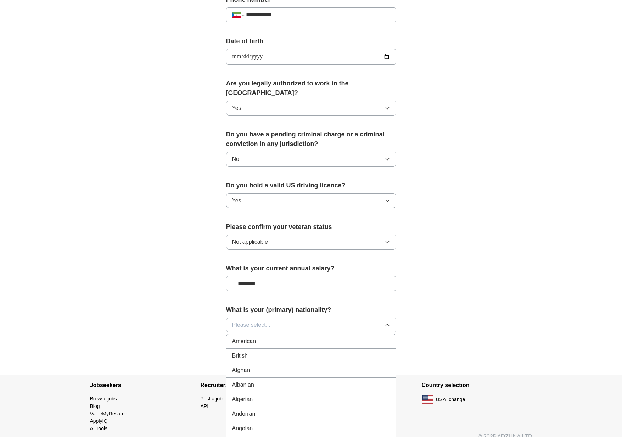 The image size is (622, 437). Describe the element at coordinates (311, 159) in the screenshot. I see `button: No` at that location.